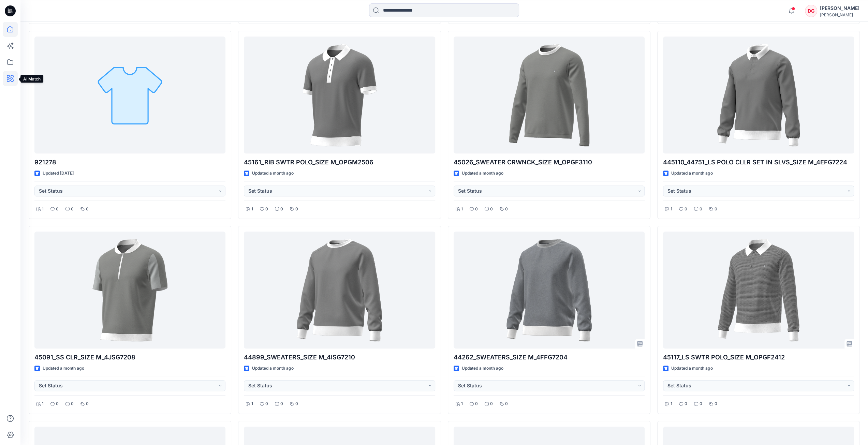 The image size is (868, 445). Describe the element at coordinates (130, 357) in the screenshot. I see `p: 45091_SS CLR_SIZE M_4JSG7208` at that location.